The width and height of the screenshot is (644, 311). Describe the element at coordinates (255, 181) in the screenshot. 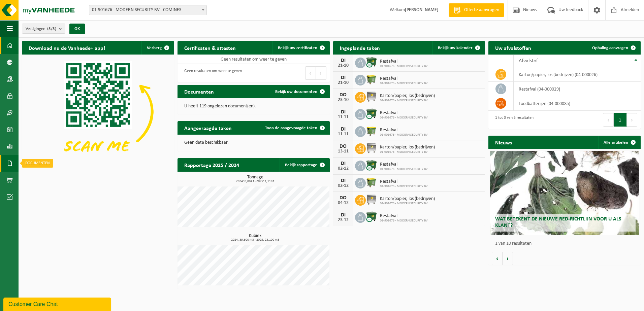

I see `span: 2024: 0,884 t - 2025: 1,118 t` at that location.